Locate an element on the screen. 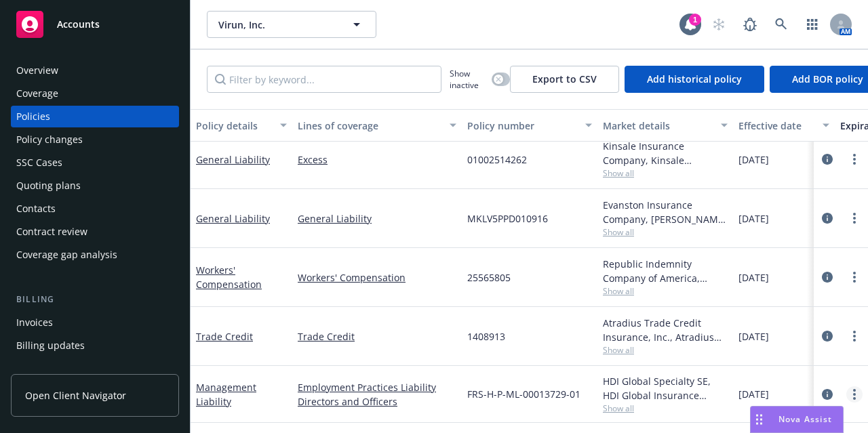 Image resolution: width=868 pixels, height=433 pixels. div: 1 is located at coordinates (695, 20).